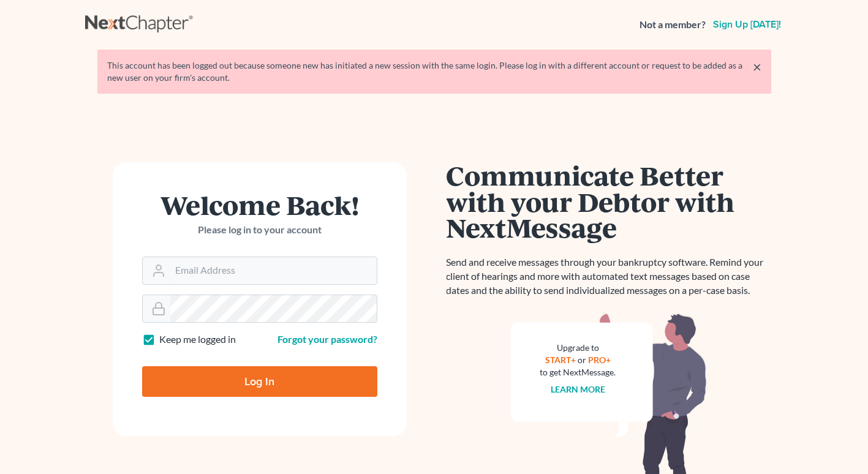 The width and height of the screenshot is (868, 474). What do you see at coordinates (198, 339) in the screenshot?
I see `label: Keep me logged in` at bounding box center [198, 339].